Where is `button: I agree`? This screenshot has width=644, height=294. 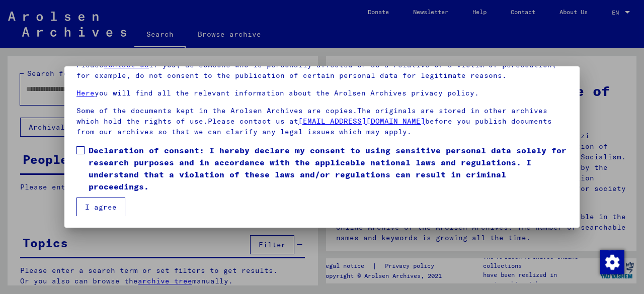 button: I agree is located at coordinates (101, 207).